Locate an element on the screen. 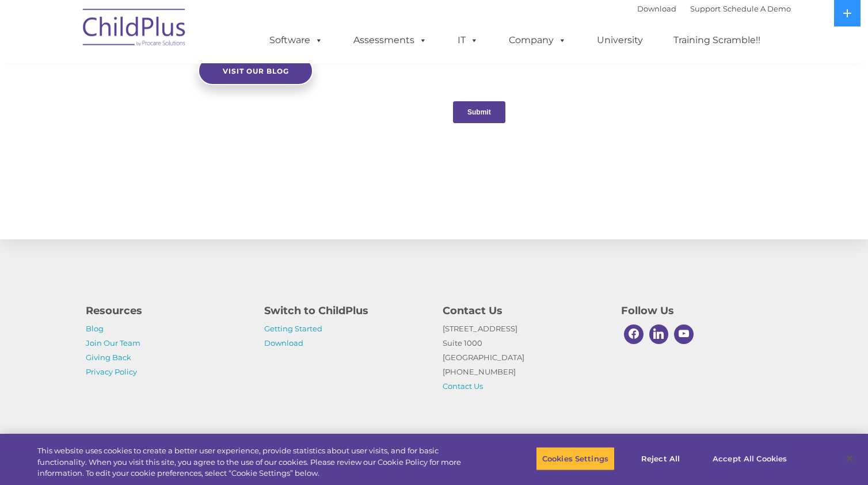 This screenshot has width=868, height=485. a: Giving Back is located at coordinates (108, 357).